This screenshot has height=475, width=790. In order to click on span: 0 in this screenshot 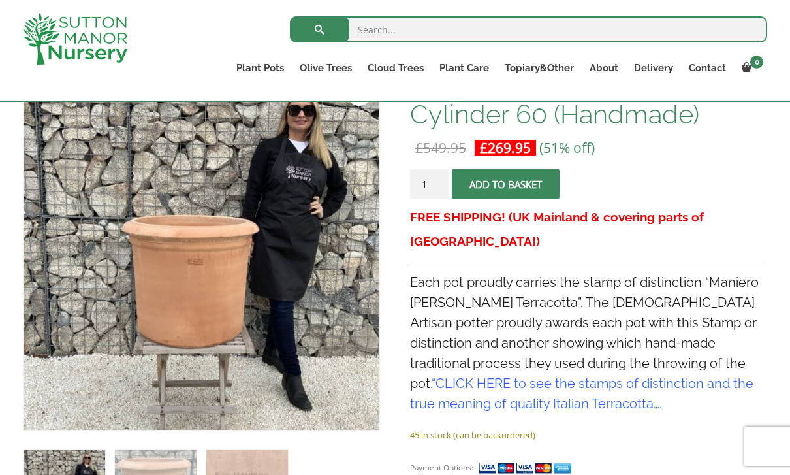, I will do `click(757, 62)`.